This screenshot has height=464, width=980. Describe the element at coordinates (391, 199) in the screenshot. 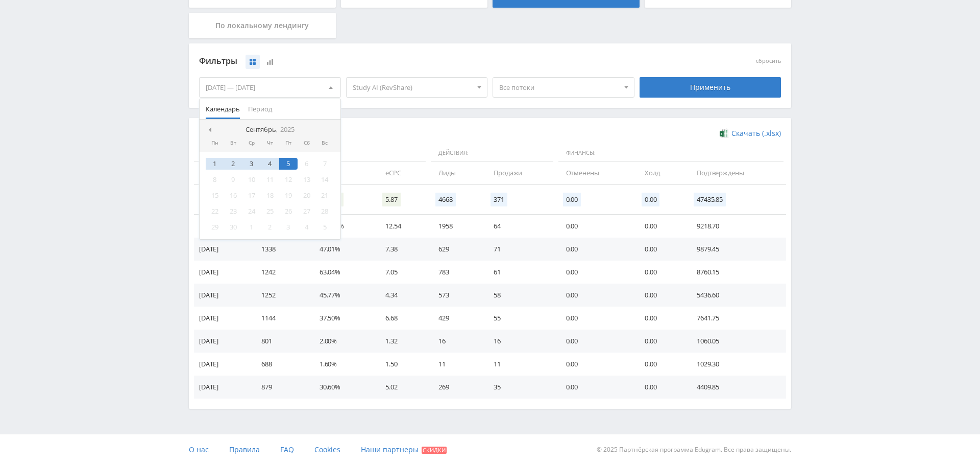

I see `span: 5.87` at that location.